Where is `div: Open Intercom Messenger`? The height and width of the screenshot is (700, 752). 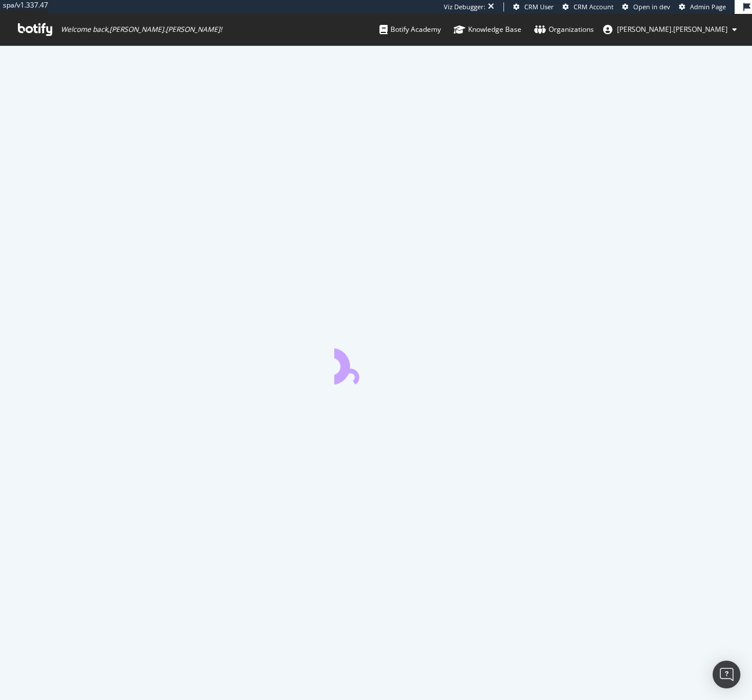 div: Open Intercom Messenger is located at coordinates (726, 674).